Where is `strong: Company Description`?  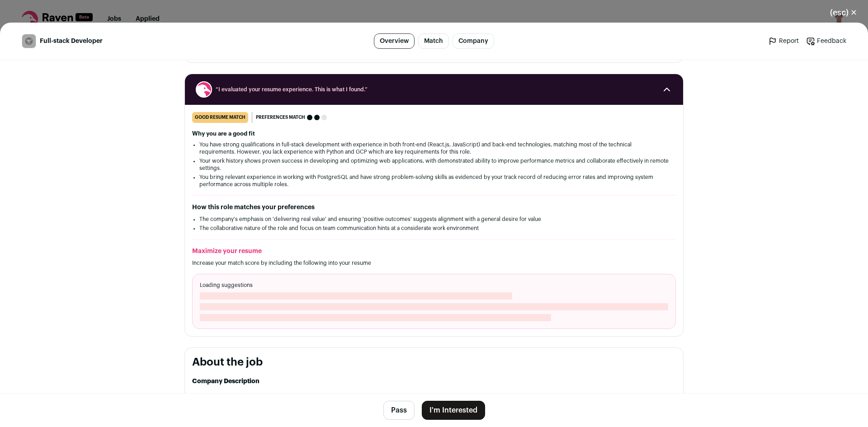
strong: Company Description is located at coordinates (226, 381).